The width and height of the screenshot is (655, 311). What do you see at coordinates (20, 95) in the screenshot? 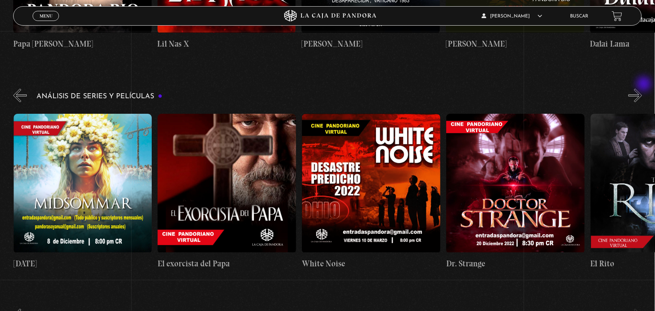
I see `button: Previous` at bounding box center [20, 95].